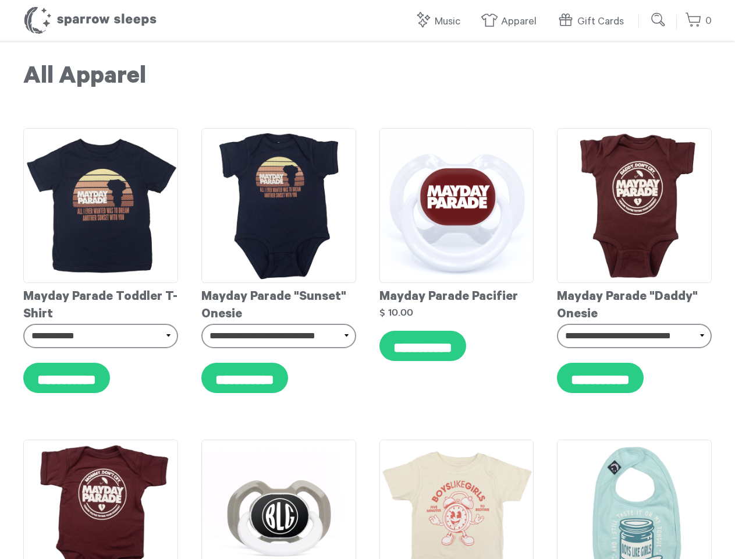  I want to click on input: Submit, so click(659, 20).